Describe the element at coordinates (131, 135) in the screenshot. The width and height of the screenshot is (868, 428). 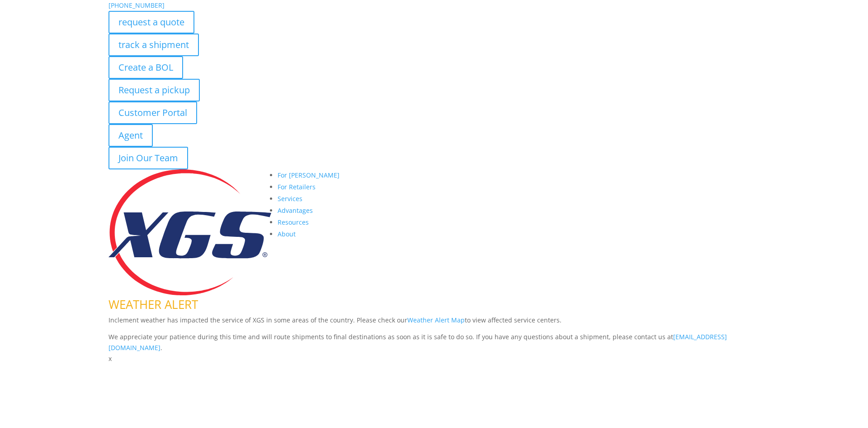
I see `a: Agent` at that location.